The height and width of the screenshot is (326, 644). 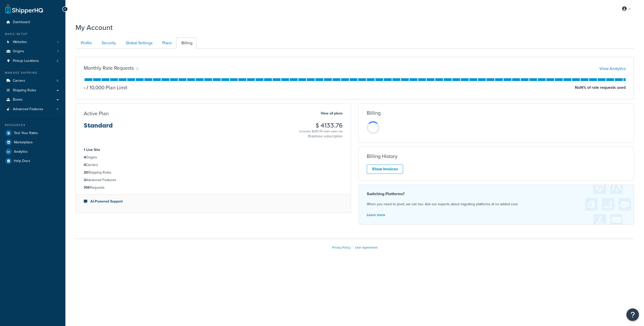 I want to click on h3: Billing, so click(x=373, y=113).